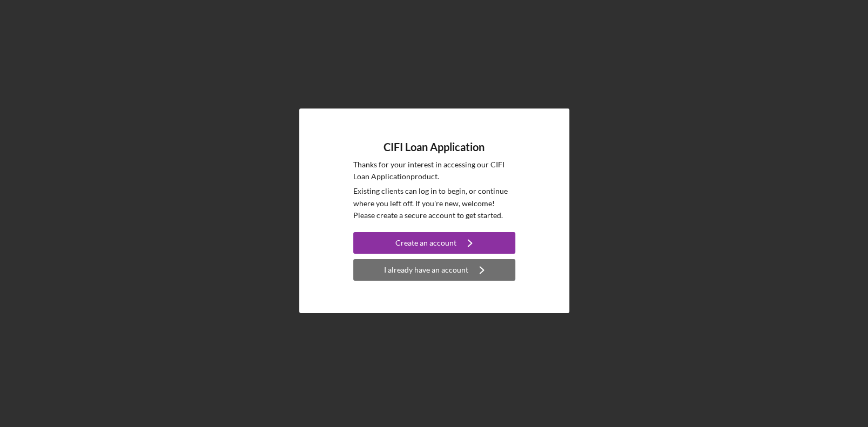 The image size is (868, 427). I want to click on p: Existing clients can log in to begin, or continue where you left off. If you're new, welcome! Ple..., so click(435, 203).